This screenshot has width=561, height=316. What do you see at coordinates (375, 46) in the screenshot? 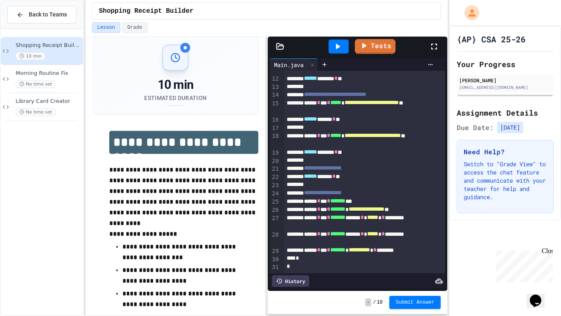
I see `a: Tests` at bounding box center [375, 46].